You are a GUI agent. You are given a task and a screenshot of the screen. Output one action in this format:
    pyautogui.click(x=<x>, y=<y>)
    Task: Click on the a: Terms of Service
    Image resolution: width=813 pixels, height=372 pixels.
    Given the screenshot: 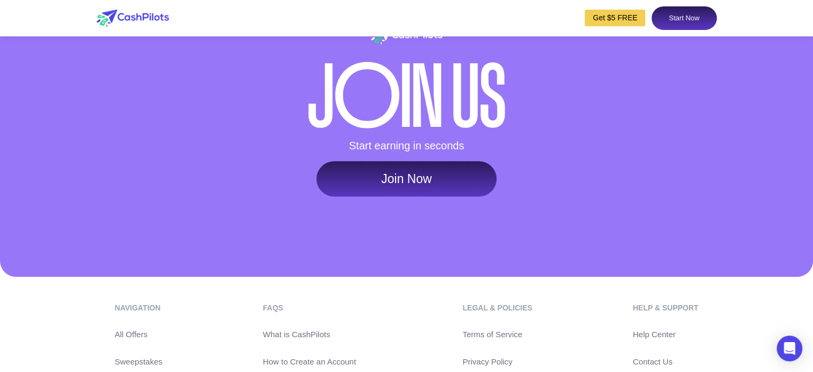 What is the action you would take?
    pyautogui.click(x=497, y=334)
    